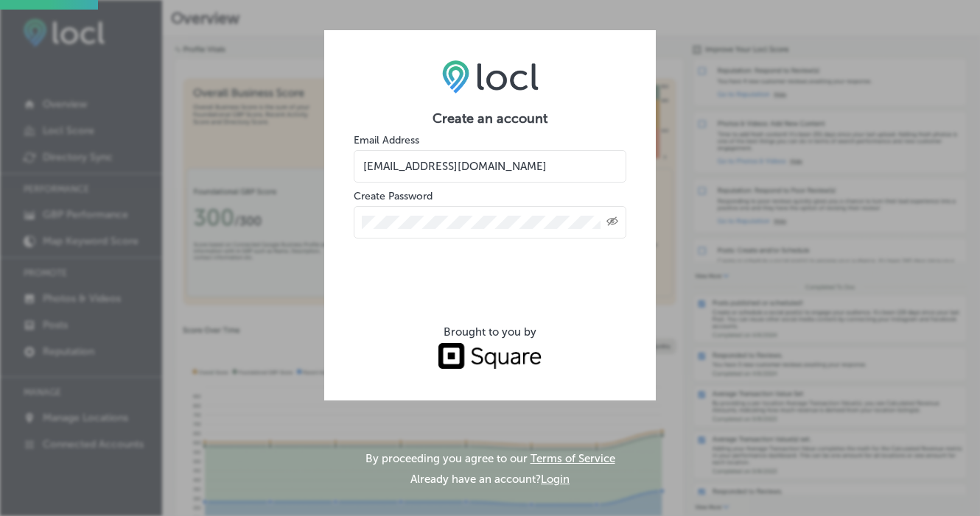 The height and width of the screenshot is (516, 980). I want to click on button: Login, so click(555, 480).